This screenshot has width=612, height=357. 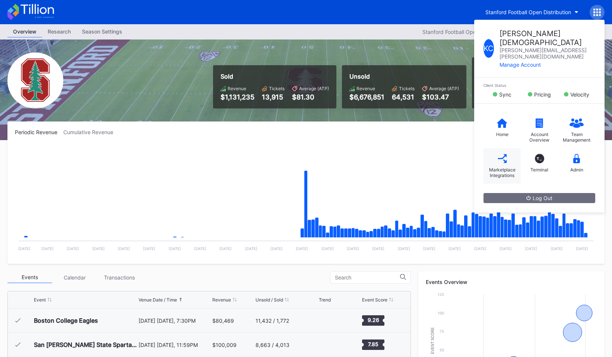 I want to click on div: Events Overview, so click(x=511, y=282).